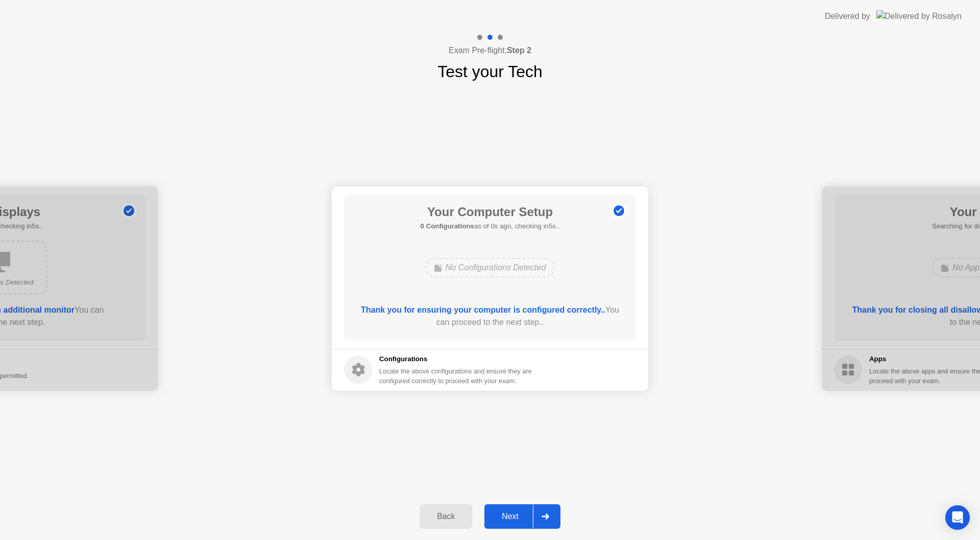  I want to click on div: Locate the above configurations and ensure they are configured correctly to proceed with your exam., so click(456, 376).